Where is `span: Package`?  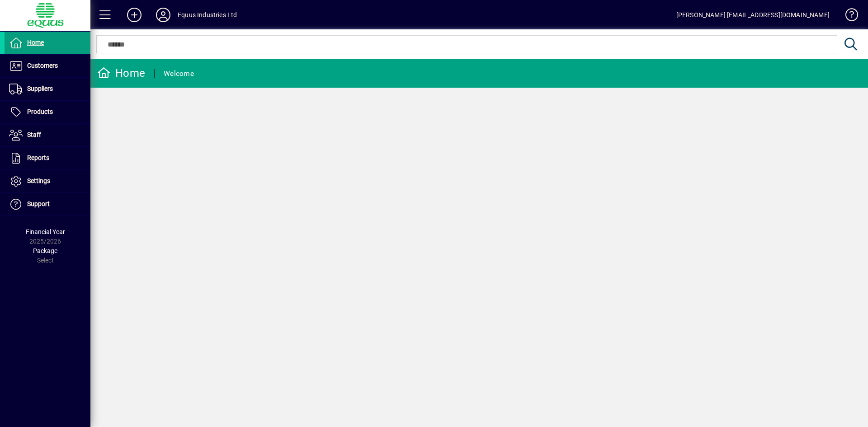
span: Package is located at coordinates (45, 251).